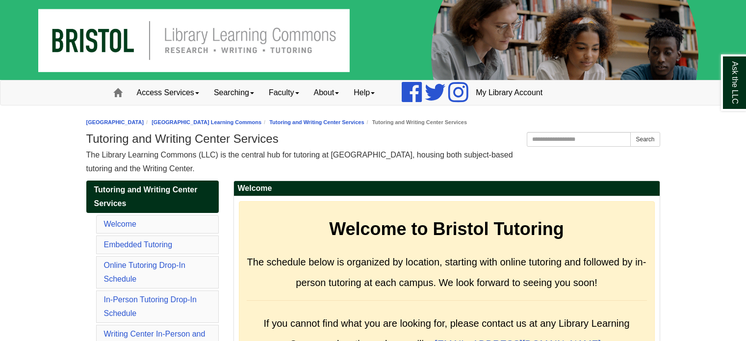  What do you see at coordinates (234, 93) in the screenshot?
I see `a: Searching` at bounding box center [234, 93].